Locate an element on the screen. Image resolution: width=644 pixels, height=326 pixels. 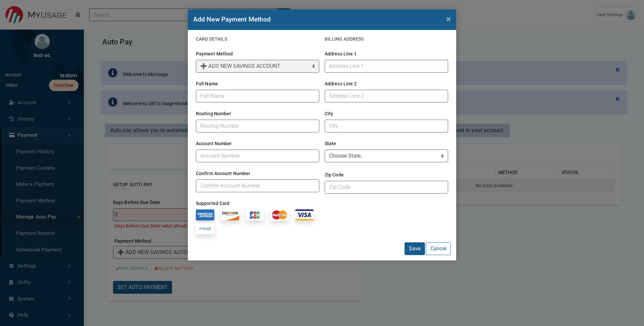
label: Account Number is located at coordinates (214, 143).